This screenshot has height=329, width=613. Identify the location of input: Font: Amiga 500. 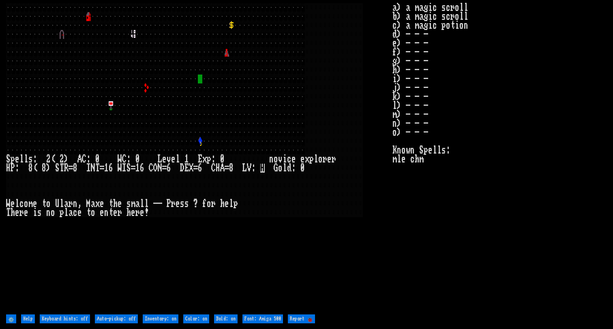
(263, 319).